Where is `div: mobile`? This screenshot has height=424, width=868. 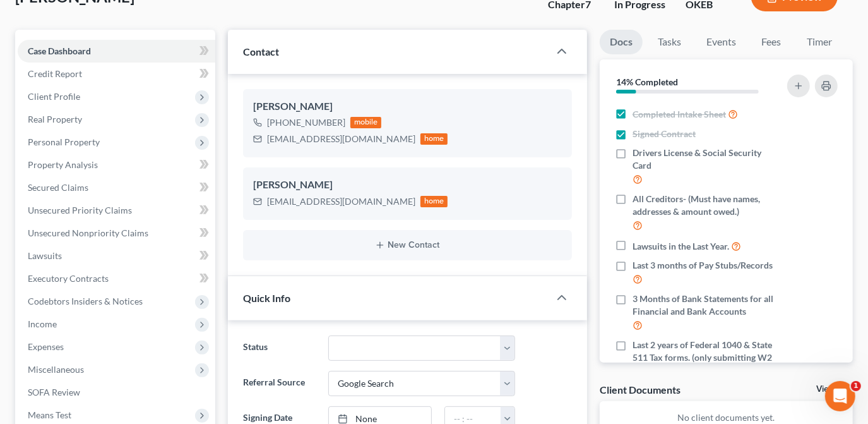 div: mobile is located at coordinates (366, 123).